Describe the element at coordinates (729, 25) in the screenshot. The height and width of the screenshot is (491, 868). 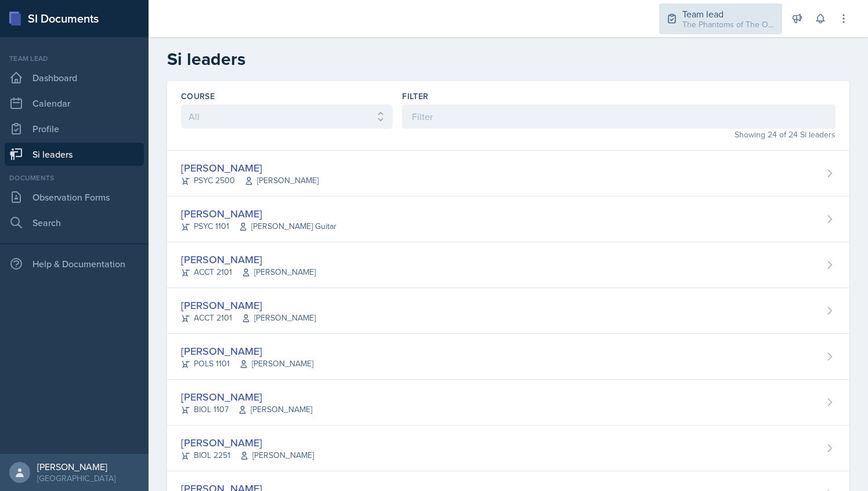
I see `div: The Phantoms of The Opera / Fall 2025` at that location.